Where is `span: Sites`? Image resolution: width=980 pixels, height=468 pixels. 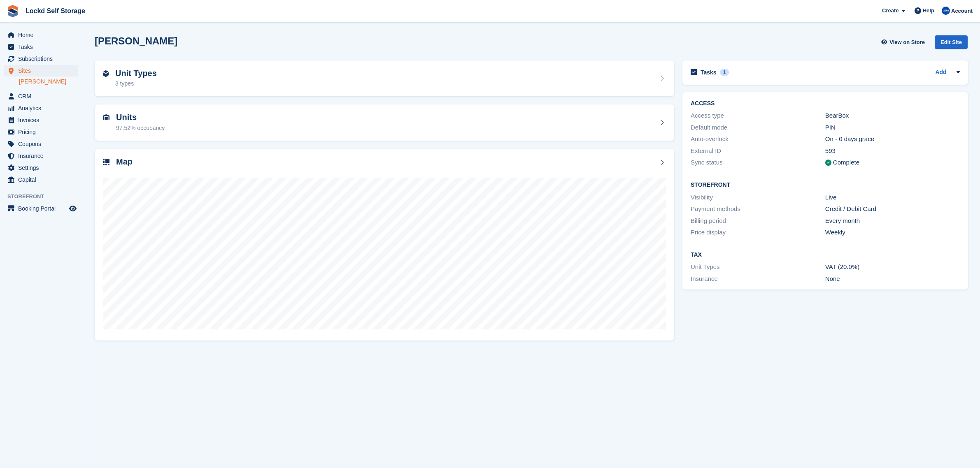 span: Sites is located at coordinates (43, 71).